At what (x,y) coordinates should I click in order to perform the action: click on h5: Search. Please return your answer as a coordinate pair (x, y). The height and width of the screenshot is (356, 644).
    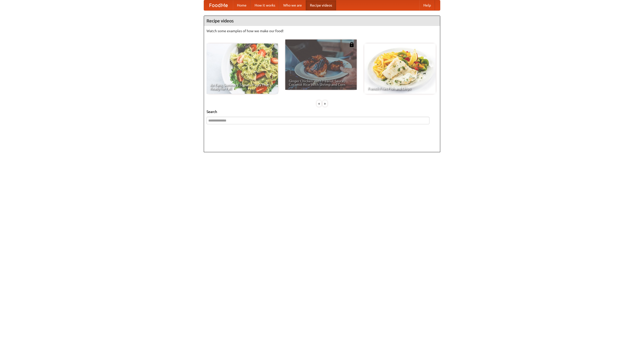
    Looking at the image, I should click on (322, 112).